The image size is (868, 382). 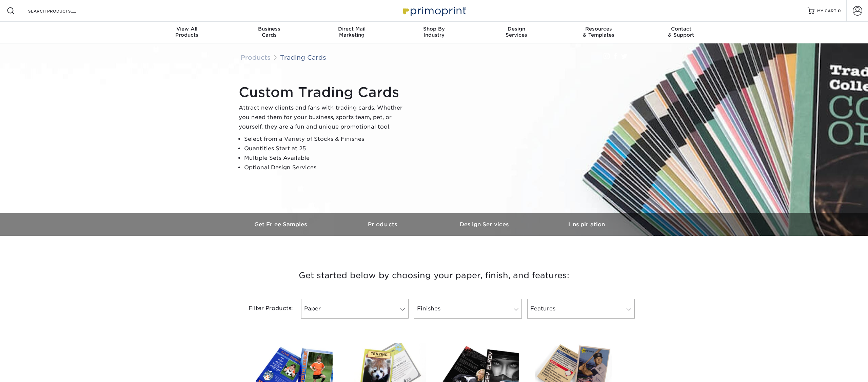 I want to click on a: BusinessCards, so click(x=269, y=32).